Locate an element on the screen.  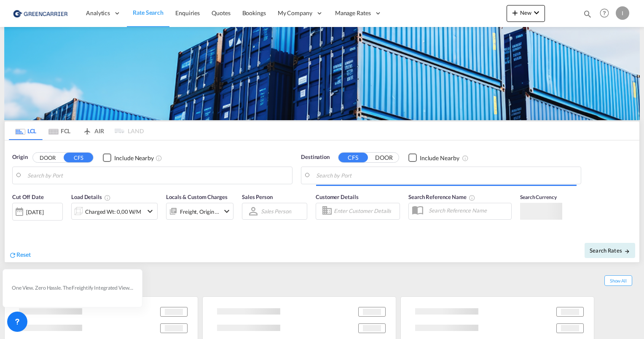
md-icon: icon-refresh is located at coordinates (13, 255).